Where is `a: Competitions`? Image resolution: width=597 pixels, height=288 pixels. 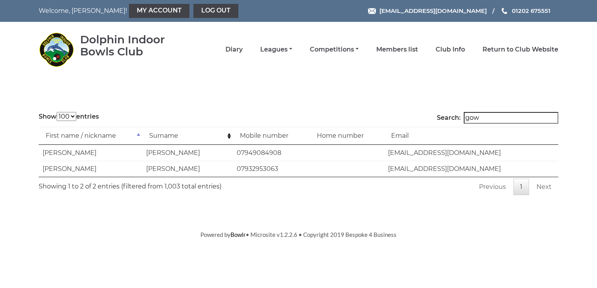
a: Competitions is located at coordinates (334, 50).